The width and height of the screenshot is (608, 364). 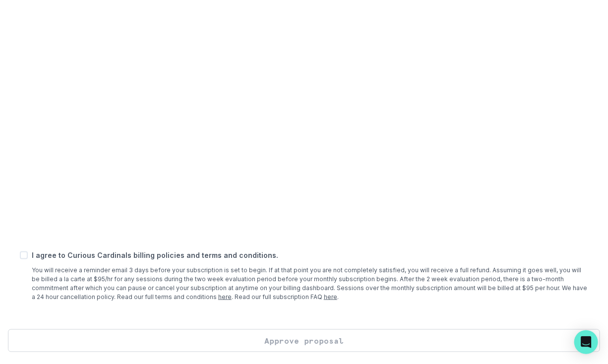 I want to click on p: You will receive a reminder email 3 days before your subscription is set to begin. If at that poi..., so click(x=310, y=284).